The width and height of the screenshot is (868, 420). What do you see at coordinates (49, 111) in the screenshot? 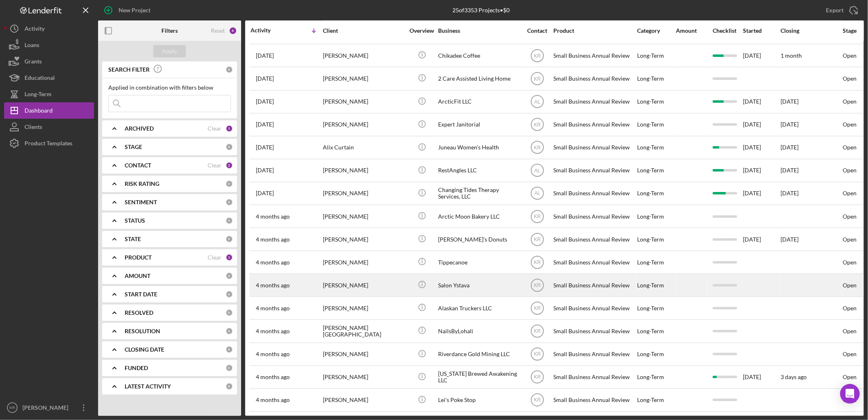
I see `a: Dashboard` at bounding box center [49, 111].